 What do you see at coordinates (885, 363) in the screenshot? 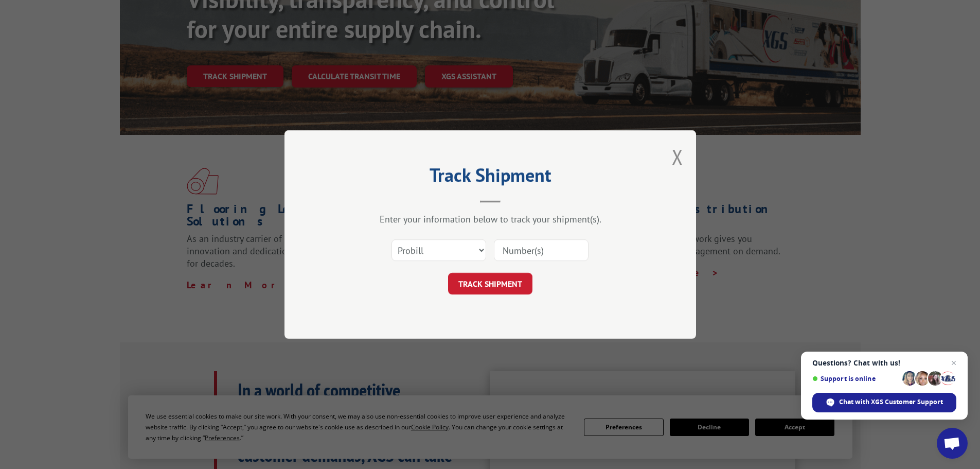
I see `span: Questions? Chat with us!` at bounding box center [885, 363].